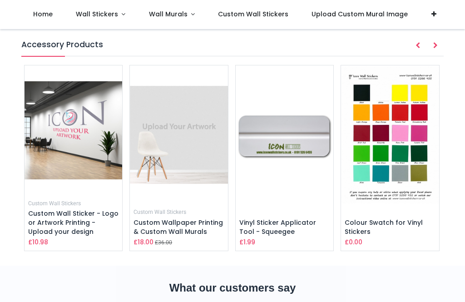 This screenshot has width=465, height=302. What do you see at coordinates (285, 227) in the screenshot?
I see `h6: Vinyl Sticker Applicator Tool - Squeegee` at bounding box center [285, 227].